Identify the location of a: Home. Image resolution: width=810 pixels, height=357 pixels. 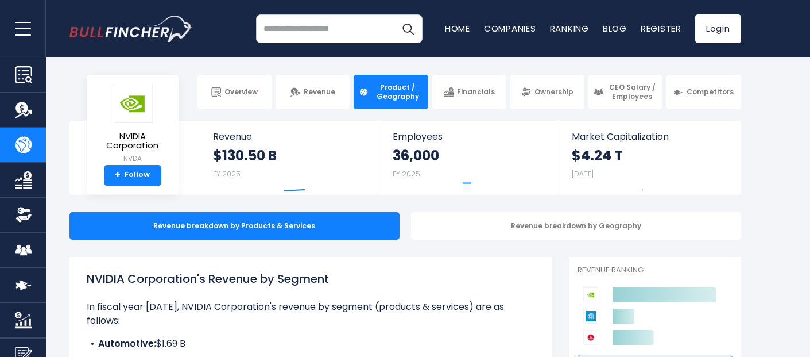
(458, 28).